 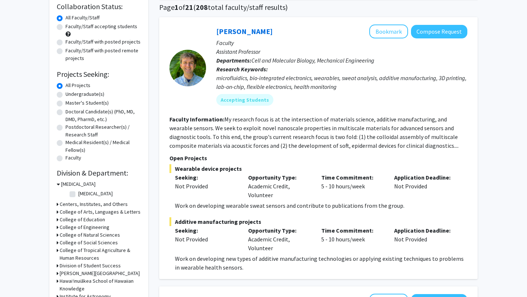 What do you see at coordinates (99, 173) in the screenshot?
I see `h2: Division & Department:` at bounding box center [99, 173].